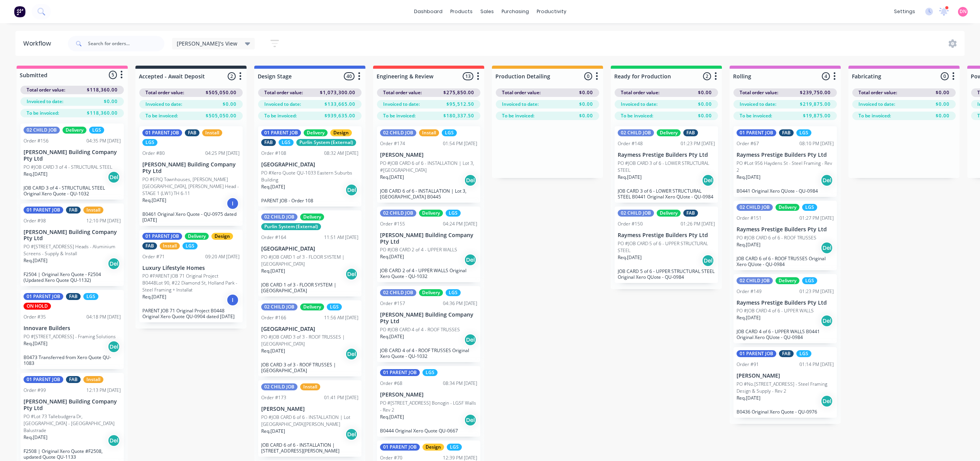 The image size is (980, 461). Describe the element at coordinates (460, 104) in the screenshot. I see `span: $95,512.50` at that location.